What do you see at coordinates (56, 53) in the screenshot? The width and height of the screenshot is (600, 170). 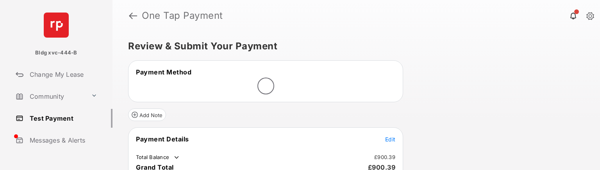 I see `p: Bldg xvc-444-B` at bounding box center [56, 53].